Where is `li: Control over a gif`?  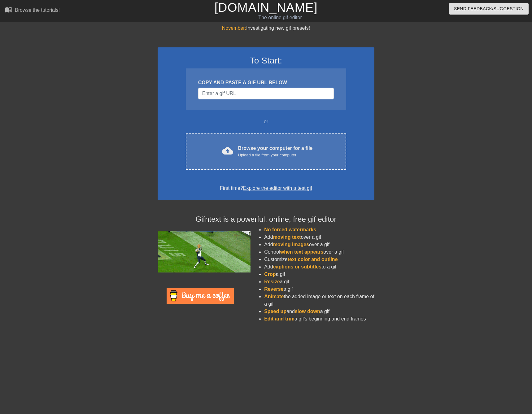 li: Control over a gif is located at coordinates (319, 252).